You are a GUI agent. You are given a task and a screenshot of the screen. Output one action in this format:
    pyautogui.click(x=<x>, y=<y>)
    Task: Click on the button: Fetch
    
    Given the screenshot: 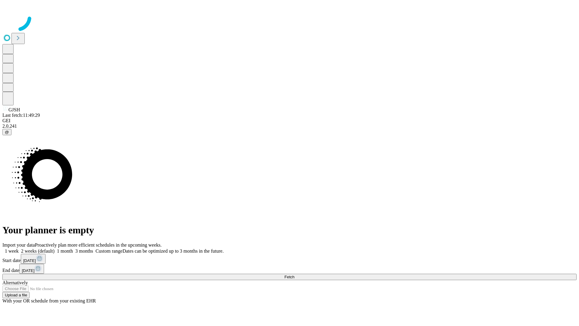 What is the action you would take?
    pyautogui.click(x=290, y=277)
    